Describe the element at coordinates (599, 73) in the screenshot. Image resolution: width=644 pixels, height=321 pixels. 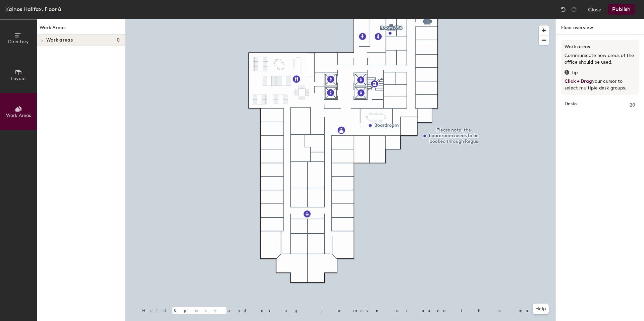
I see `div: Tip` at that location.